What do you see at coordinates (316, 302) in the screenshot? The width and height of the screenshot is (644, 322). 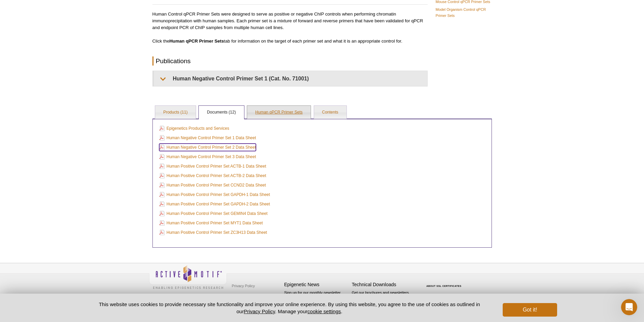 I see `p: Sign up for our monthly newsletter highlighting recent publications in the field of epigenetics.` at bounding box center [316, 302].